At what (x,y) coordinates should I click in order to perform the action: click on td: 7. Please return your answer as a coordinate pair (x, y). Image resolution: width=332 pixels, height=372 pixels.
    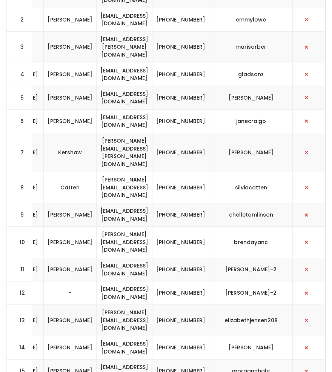
    Looking at the image, I should click on (20, 152).